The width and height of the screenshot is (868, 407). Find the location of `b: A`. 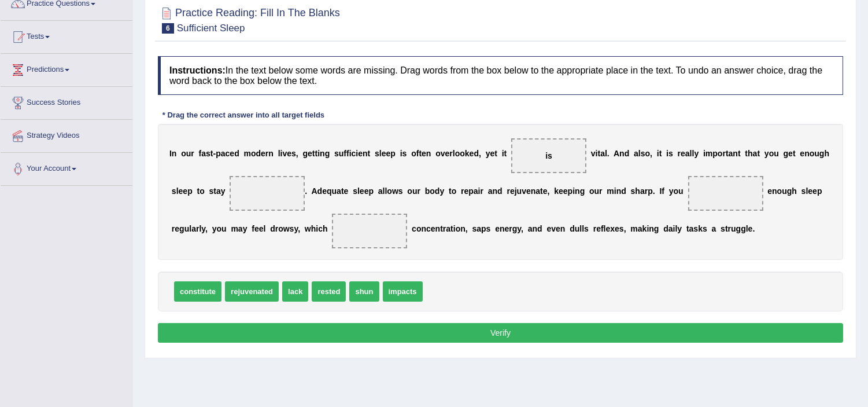

b: A is located at coordinates (617, 154).